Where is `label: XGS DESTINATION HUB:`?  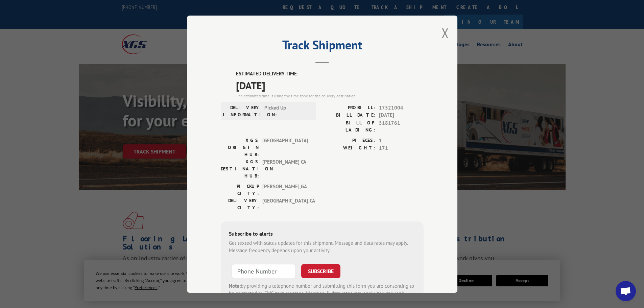 label: XGS DESTINATION HUB: is located at coordinates (240, 168).